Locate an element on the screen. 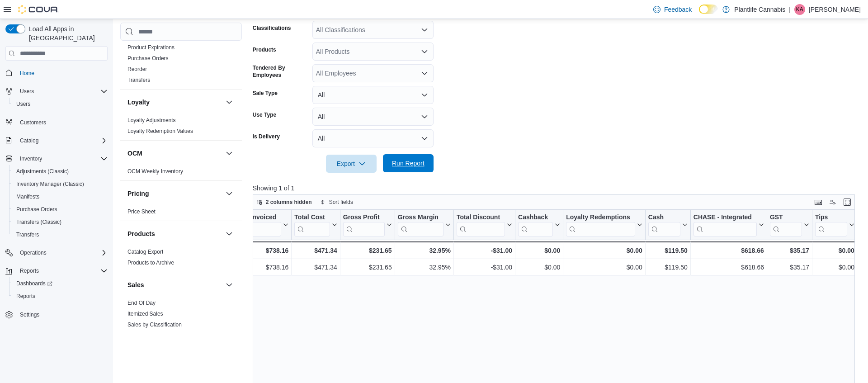 This screenshot has height=383, width=868. button: Display options is located at coordinates (832, 202).